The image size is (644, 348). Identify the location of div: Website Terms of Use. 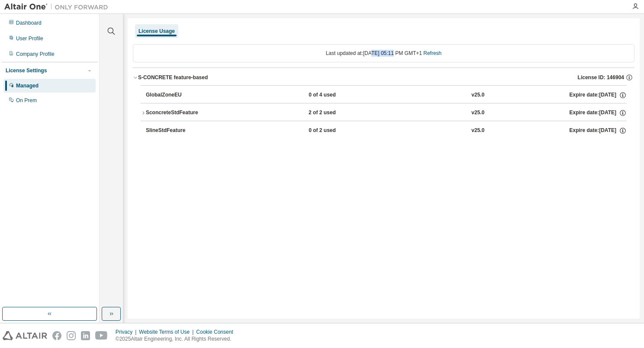
(167, 332).